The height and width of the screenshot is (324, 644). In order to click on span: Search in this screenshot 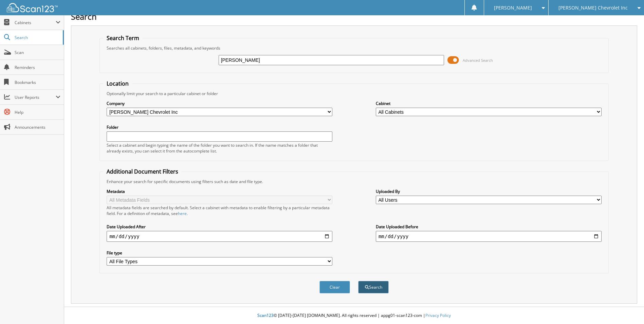, I will do `click(37, 38)`.